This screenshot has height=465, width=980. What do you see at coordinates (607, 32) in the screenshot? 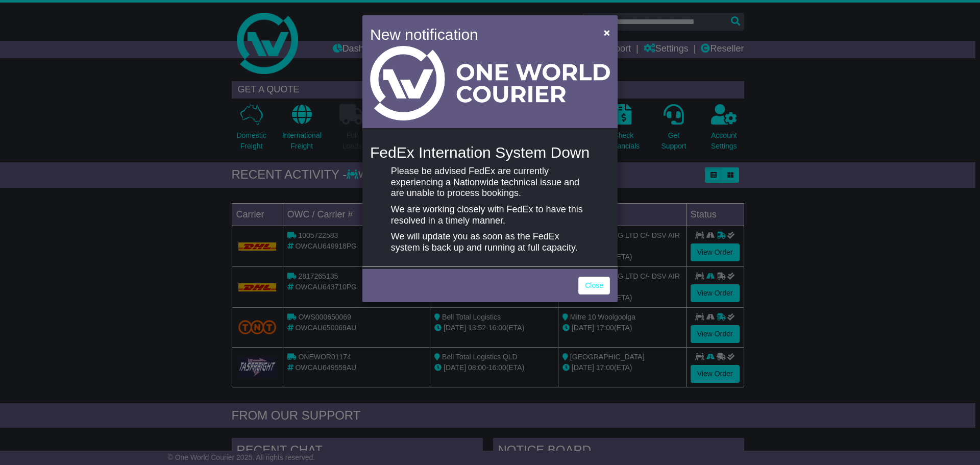
I see `button: Close` at bounding box center [607, 32].